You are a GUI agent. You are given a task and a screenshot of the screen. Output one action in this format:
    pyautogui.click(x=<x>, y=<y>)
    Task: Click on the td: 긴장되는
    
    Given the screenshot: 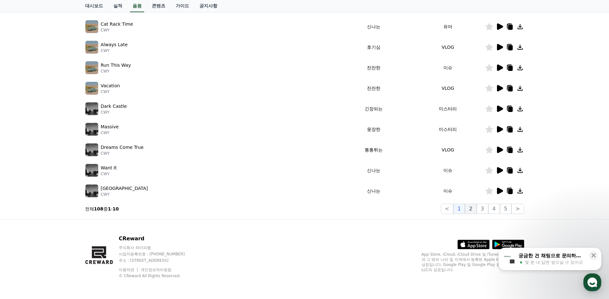 What is the action you would take?
    pyautogui.click(x=374, y=109)
    